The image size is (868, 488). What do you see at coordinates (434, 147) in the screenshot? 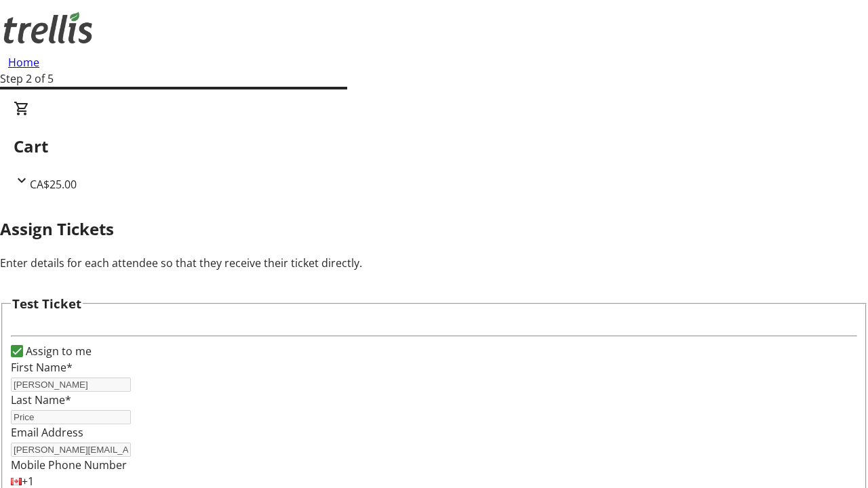
I see `div: CartCA$25.00` at bounding box center [434, 147].